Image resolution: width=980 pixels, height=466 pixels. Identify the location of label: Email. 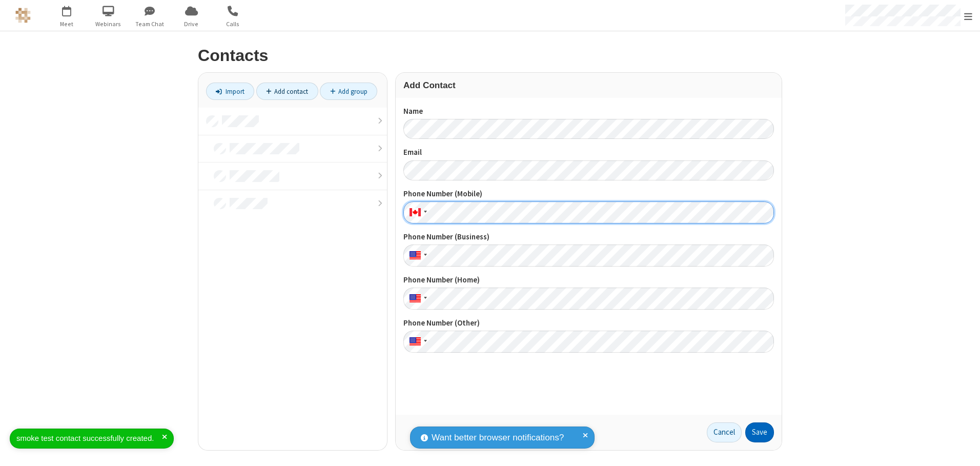
(588, 152).